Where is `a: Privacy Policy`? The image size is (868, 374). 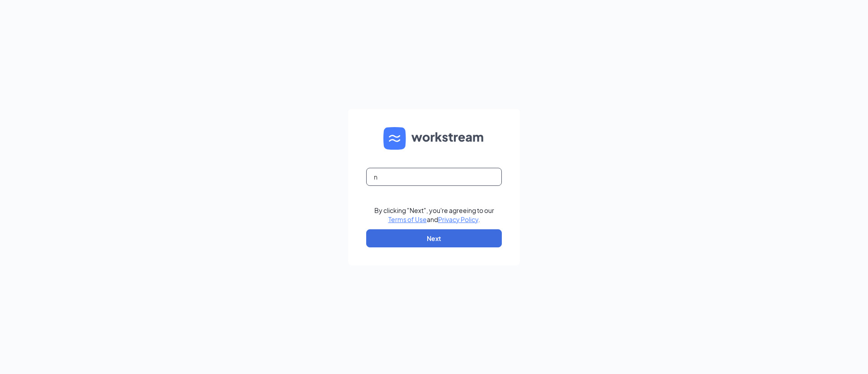 a: Privacy Policy is located at coordinates (458, 220).